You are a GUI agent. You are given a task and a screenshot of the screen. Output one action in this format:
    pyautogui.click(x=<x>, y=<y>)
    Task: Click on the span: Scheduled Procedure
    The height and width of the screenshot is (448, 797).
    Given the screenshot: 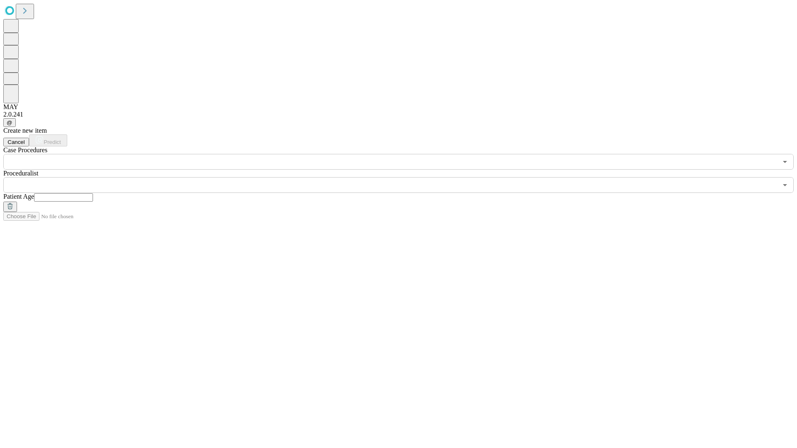 What is the action you would take?
    pyautogui.click(x=25, y=150)
    